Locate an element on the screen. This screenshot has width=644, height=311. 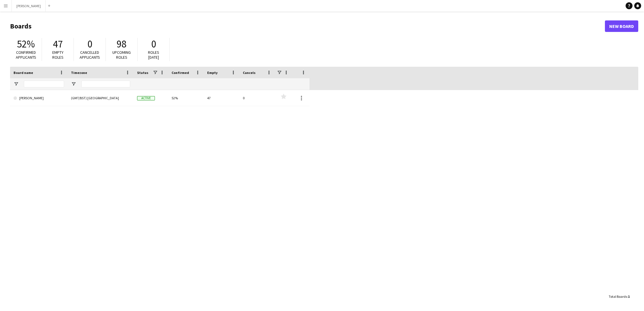
span: Board name is located at coordinates (23, 73).